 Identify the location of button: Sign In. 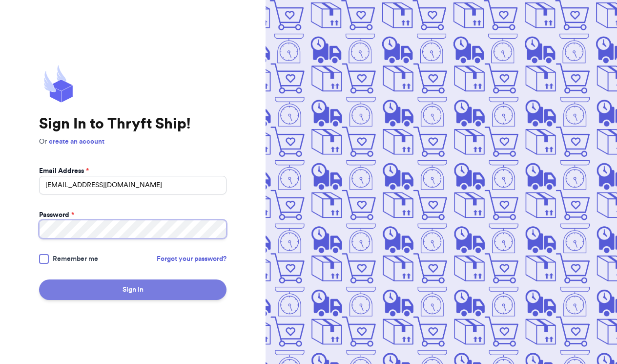
(133, 290).